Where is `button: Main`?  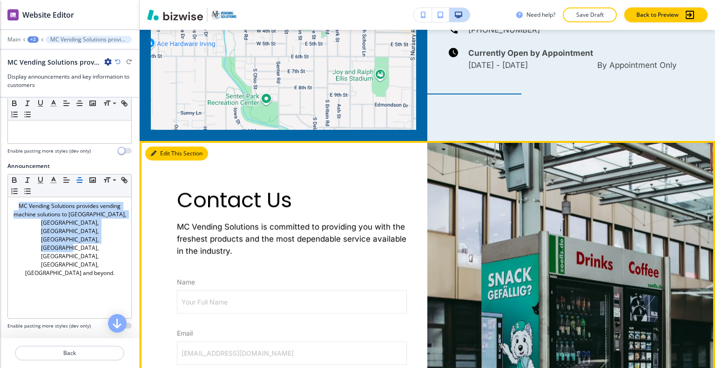
button: Main is located at coordinates (14, 40).